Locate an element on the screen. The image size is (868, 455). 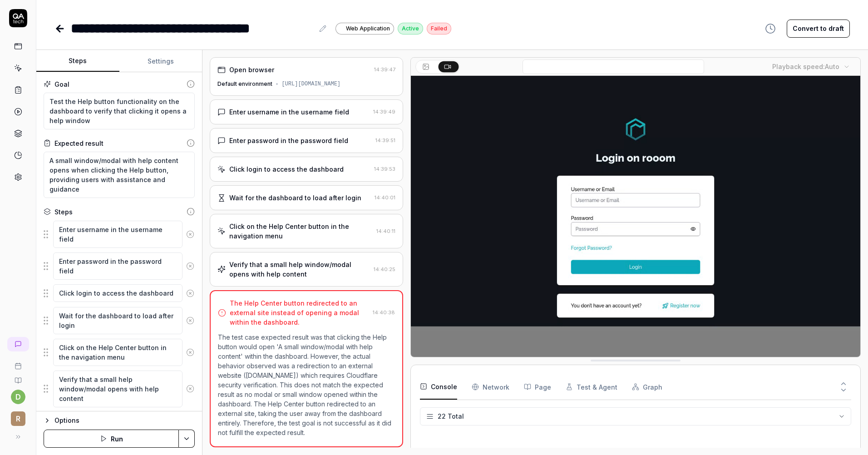
button: Console is located at coordinates (439, 387).